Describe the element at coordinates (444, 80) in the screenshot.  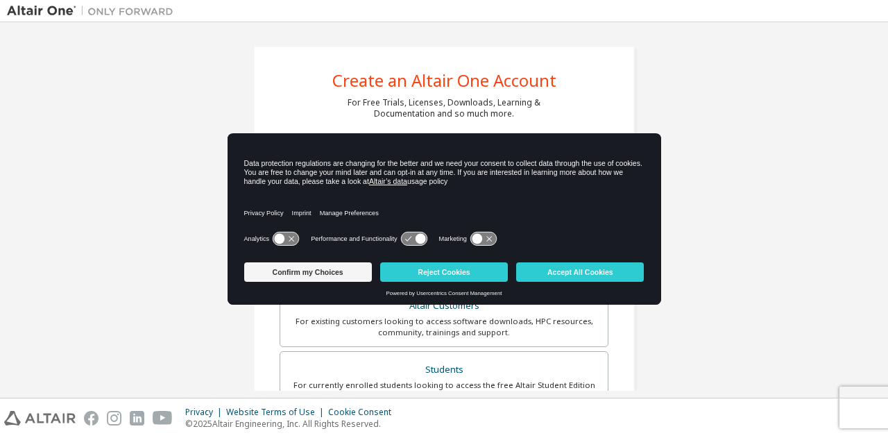
I see `div: Create an Altair One Account` at that location.